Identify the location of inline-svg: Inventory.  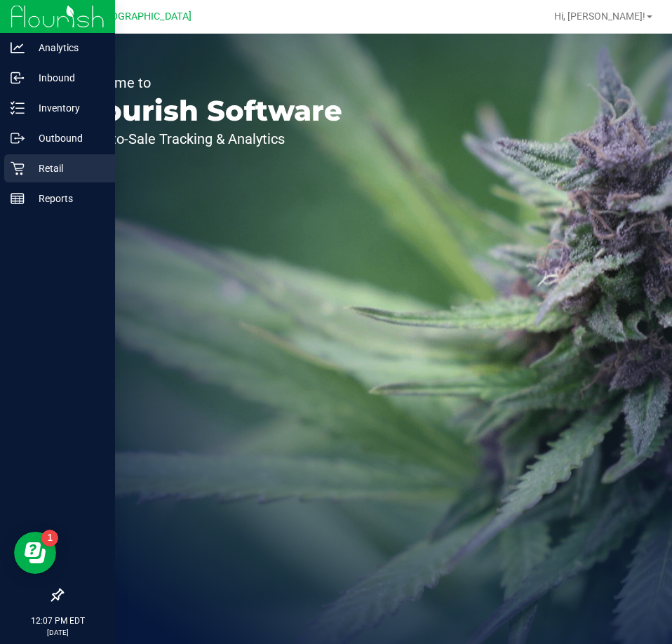
(18, 108).